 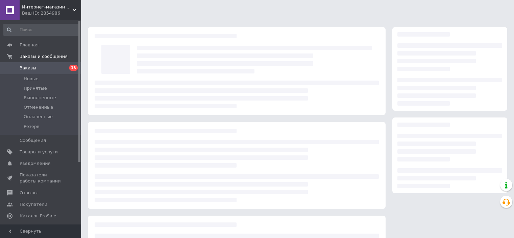 I want to click on span: Отмененные, so click(x=38, y=107).